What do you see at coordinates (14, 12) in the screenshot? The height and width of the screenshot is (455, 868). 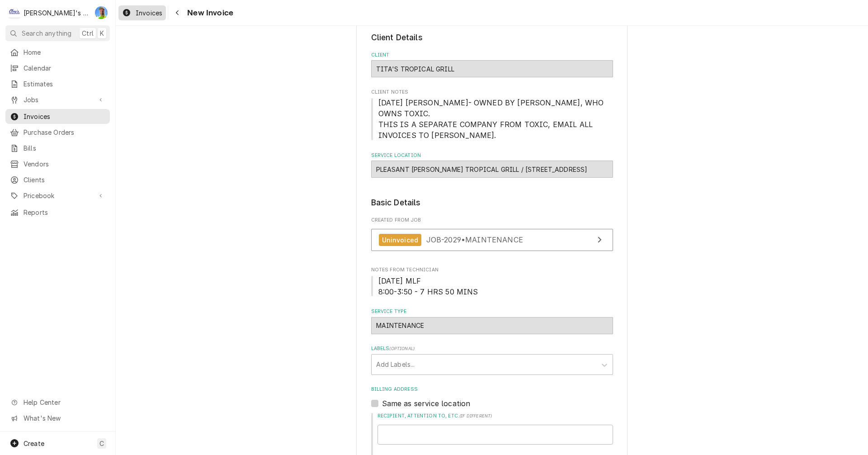 I see `div: Clay's Refrigeration's Avatar` at bounding box center [14, 12].